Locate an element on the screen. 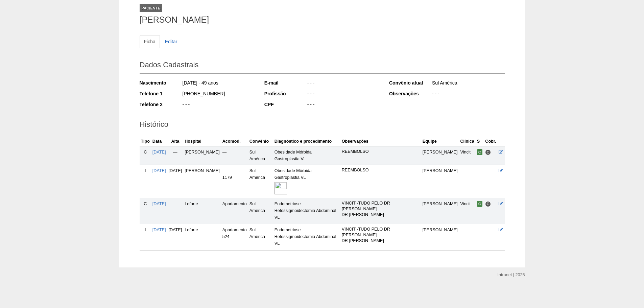 This screenshot has width=644, height=308. div: Observações is located at coordinates (410, 94).